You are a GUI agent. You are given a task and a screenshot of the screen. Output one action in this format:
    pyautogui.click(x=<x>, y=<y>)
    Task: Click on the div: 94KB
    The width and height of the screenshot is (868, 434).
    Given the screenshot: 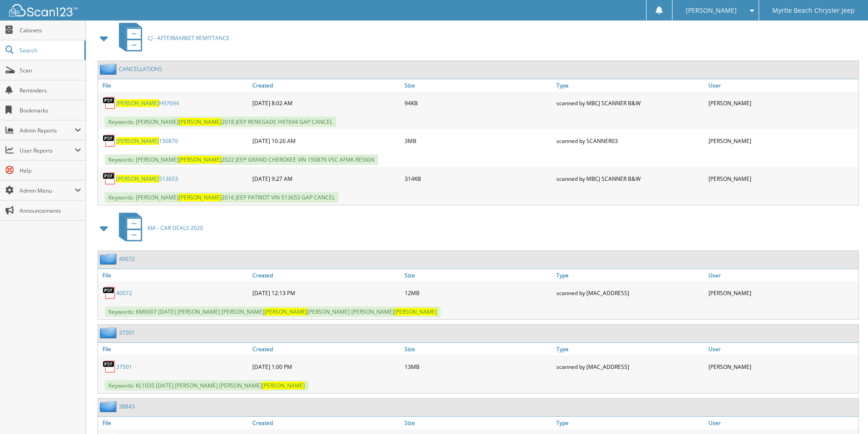 What is the action you would take?
    pyautogui.click(x=478, y=103)
    